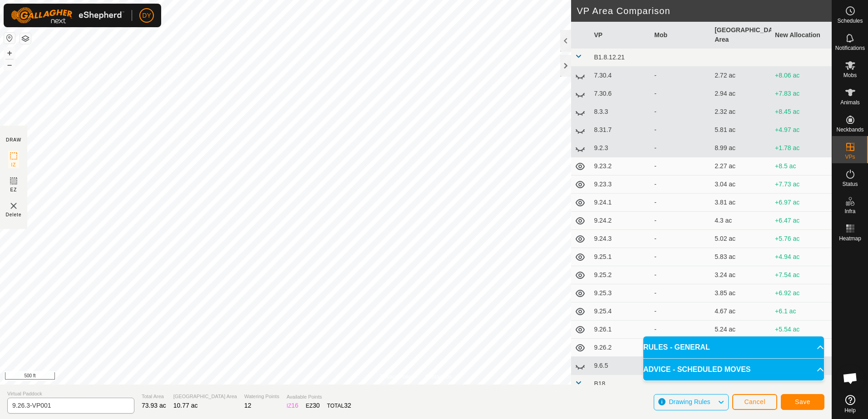 This screenshot has height=419, width=868. What do you see at coordinates (9, 38) in the screenshot?
I see `button: Reset Map` at bounding box center [9, 38].